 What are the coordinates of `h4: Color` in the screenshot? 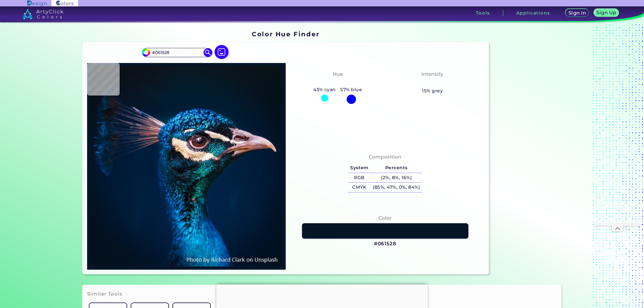 It's located at (385, 218).